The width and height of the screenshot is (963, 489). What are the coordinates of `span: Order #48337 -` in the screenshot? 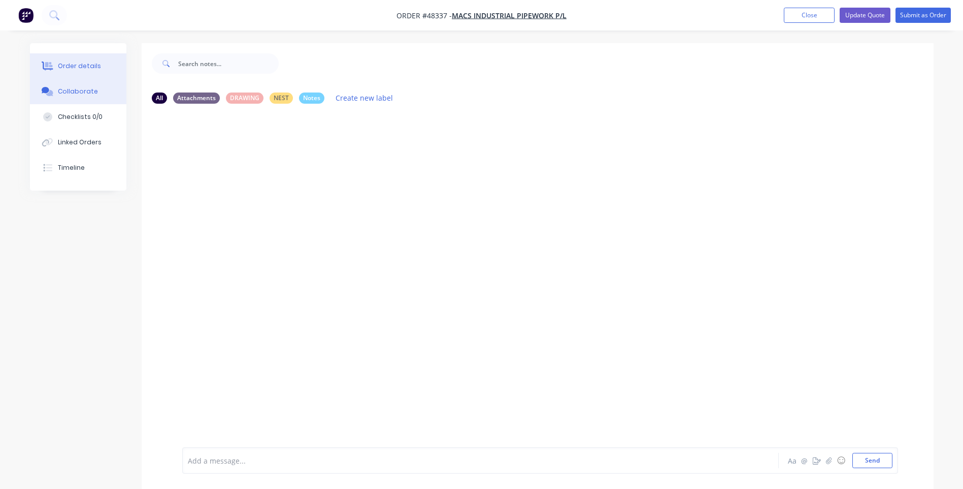 It's located at (424, 15).